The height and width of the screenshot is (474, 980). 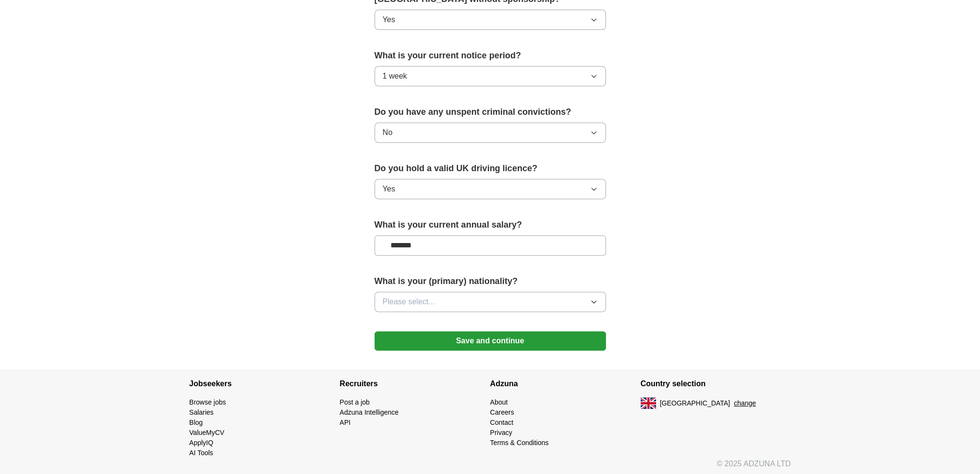 I want to click on span: 1 week, so click(x=395, y=76).